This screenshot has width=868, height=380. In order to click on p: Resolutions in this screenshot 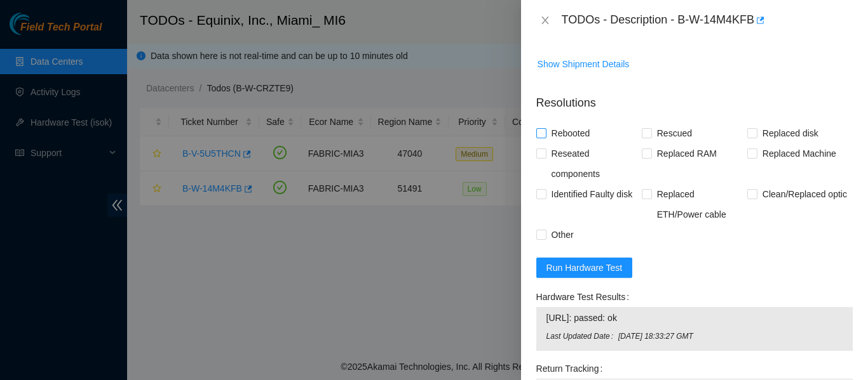, I will do `click(695, 98)`.